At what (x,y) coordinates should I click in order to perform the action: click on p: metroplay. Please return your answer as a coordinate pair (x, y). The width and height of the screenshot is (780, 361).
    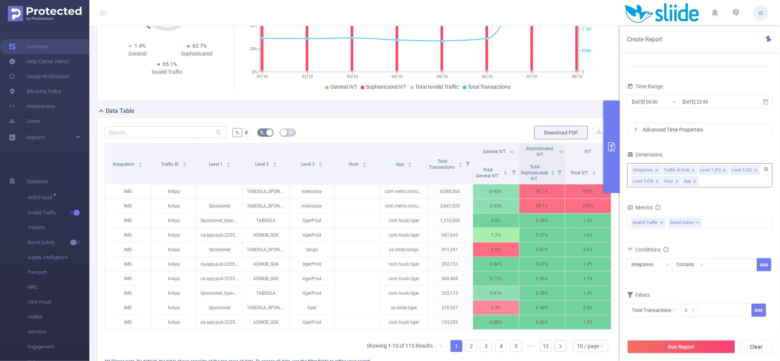
    Looking at the image, I should click on (312, 206).